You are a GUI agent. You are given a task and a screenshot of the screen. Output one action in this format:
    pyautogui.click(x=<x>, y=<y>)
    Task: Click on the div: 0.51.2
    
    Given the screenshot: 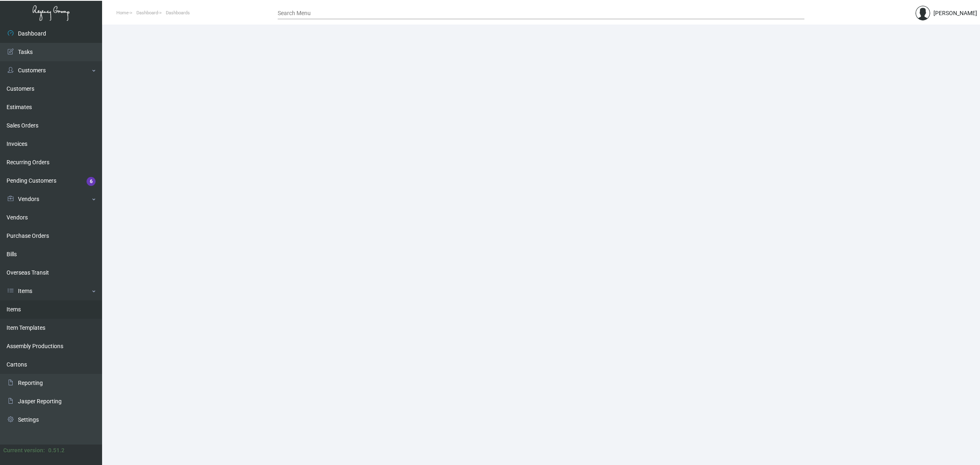 What is the action you would take?
    pyautogui.click(x=57, y=450)
    